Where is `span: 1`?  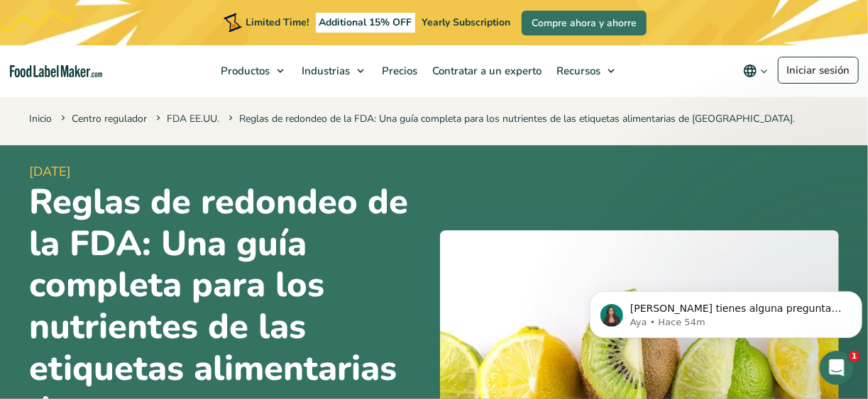 span: 1 is located at coordinates (854, 357).